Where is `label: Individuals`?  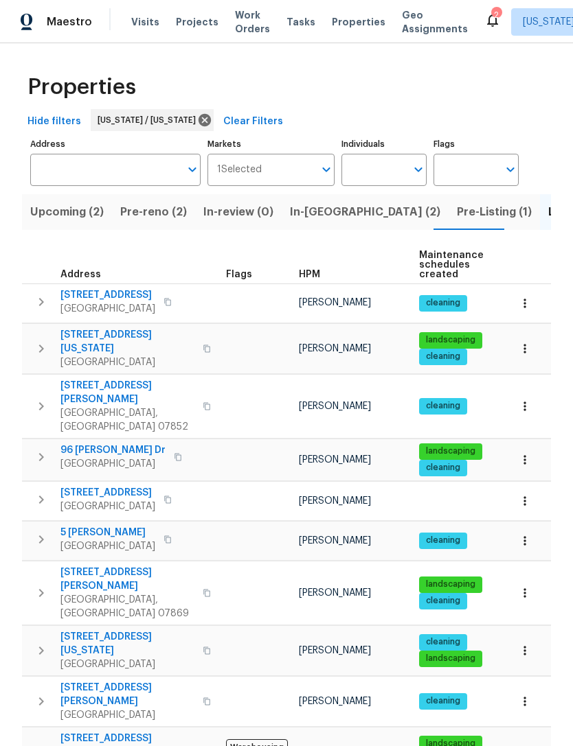
label: Individuals is located at coordinates (384, 144).